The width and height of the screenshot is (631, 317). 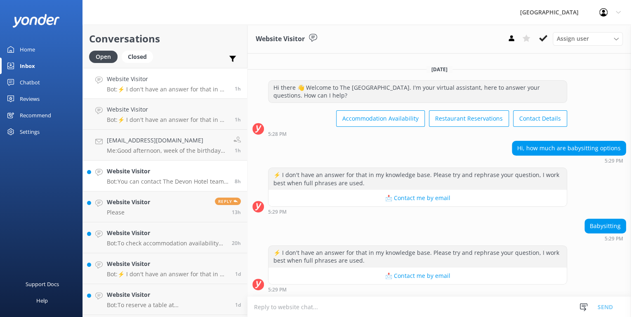 I want to click on div: Open, so click(x=103, y=57).